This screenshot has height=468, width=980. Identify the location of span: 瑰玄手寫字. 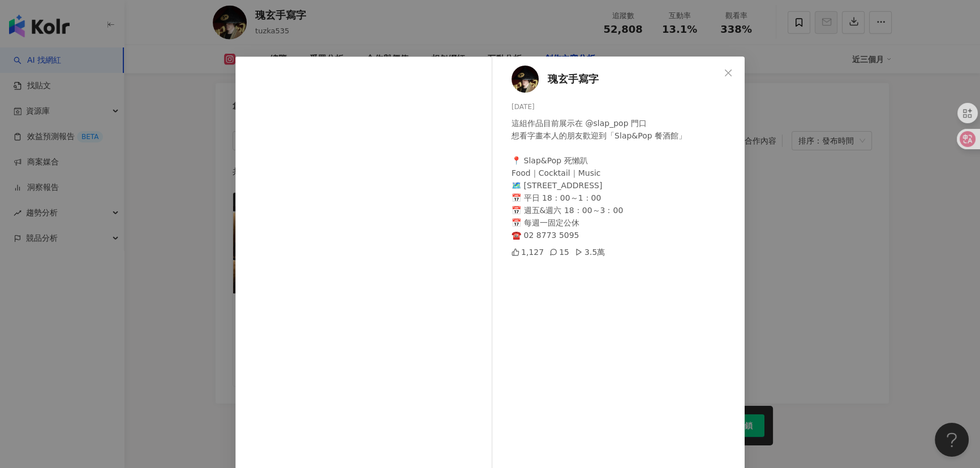
(573, 79).